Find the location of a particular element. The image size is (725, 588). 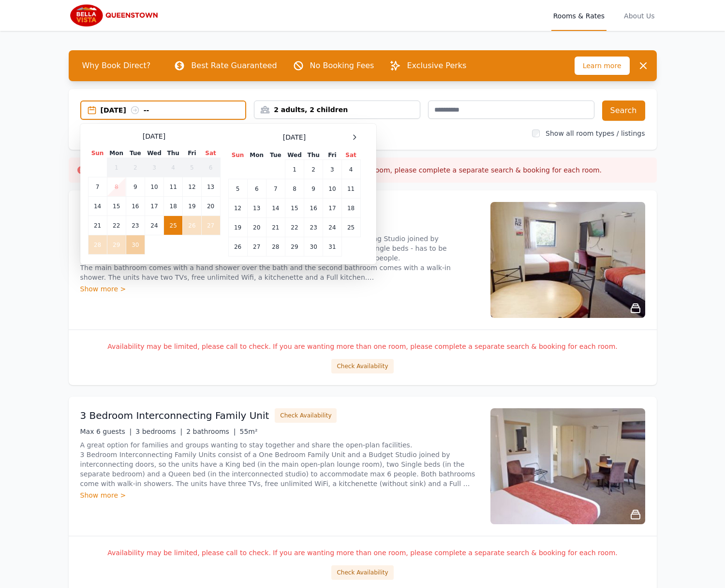

p: Best Rate Guaranteed is located at coordinates (234, 66).